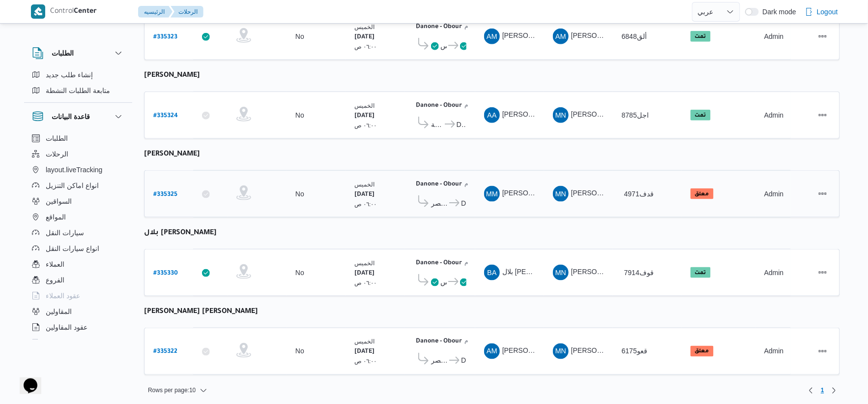 This screenshot has width=868, height=404. What do you see at coordinates (166, 116) in the screenshot?
I see `b: # 335324` at bounding box center [166, 116].